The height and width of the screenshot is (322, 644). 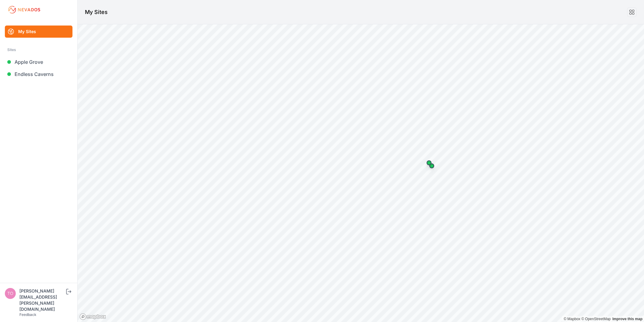 What do you see at coordinates (361, 173) in the screenshot?
I see `canvas: Map` at bounding box center [361, 173].